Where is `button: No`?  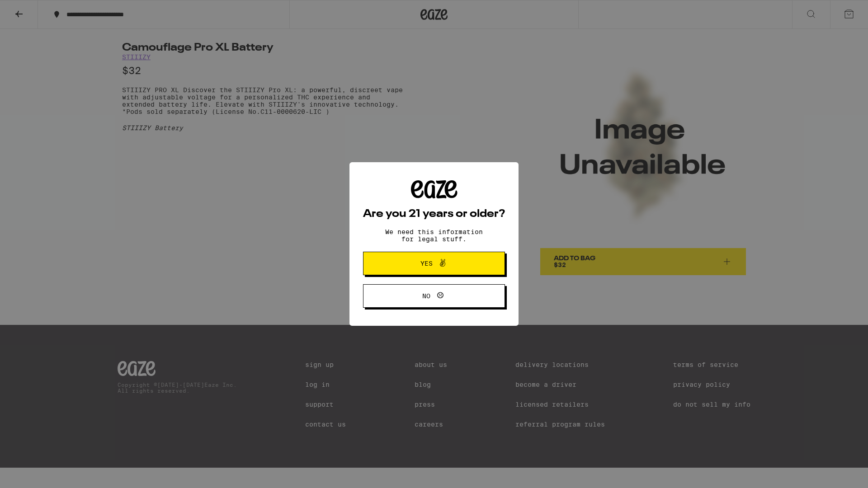
button: No is located at coordinates (434, 296).